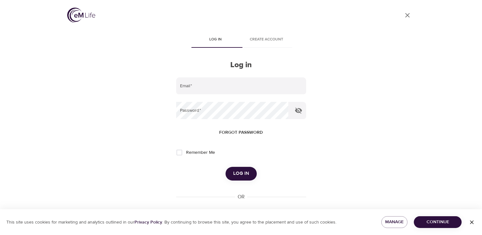 This screenshot has height=235, width=482. Describe the element at coordinates (438, 222) in the screenshot. I see `span: Continue` at that location.